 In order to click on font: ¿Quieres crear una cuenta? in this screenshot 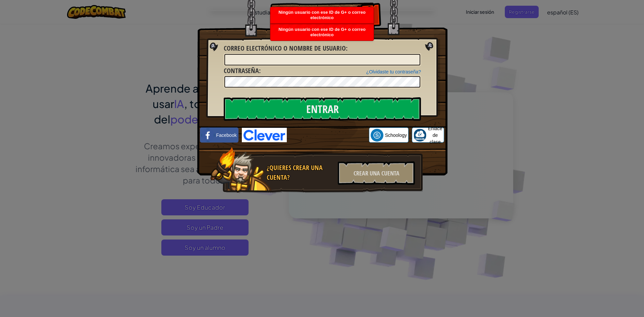, I will do `click(294, 172)`.